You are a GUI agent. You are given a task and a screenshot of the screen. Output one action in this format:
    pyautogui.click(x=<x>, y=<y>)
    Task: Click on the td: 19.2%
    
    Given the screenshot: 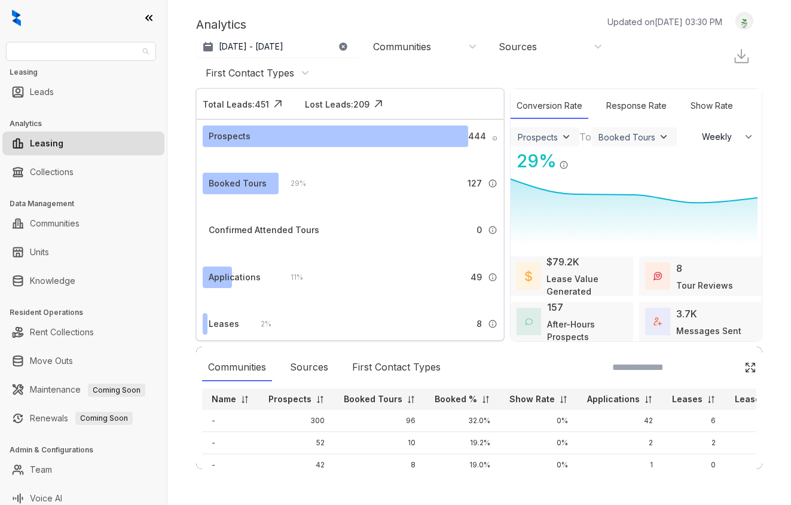 What is the action you would take?
    pyautogui.click(x=462, y=443)
    